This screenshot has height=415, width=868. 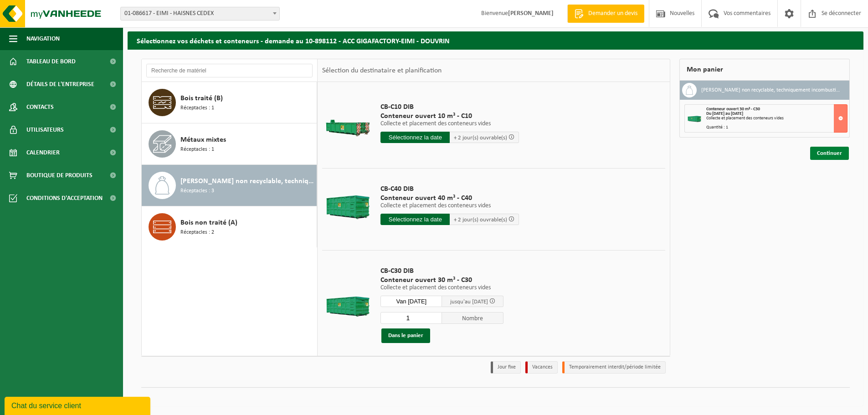 I want to click on font: Conteneur ouvert 40 m³ - C40, so click(x=426, y=198).